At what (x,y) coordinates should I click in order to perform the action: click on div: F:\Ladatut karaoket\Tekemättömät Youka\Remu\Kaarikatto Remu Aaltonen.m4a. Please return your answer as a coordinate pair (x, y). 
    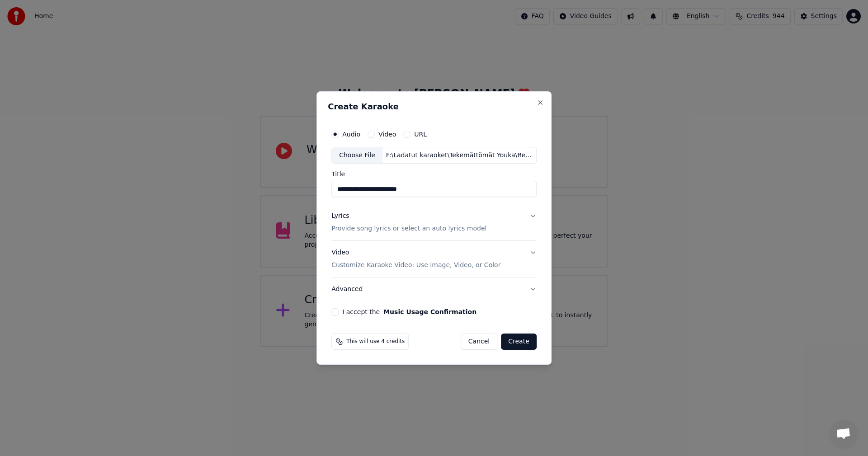
    Looking at the image, I should click on (459, 156).